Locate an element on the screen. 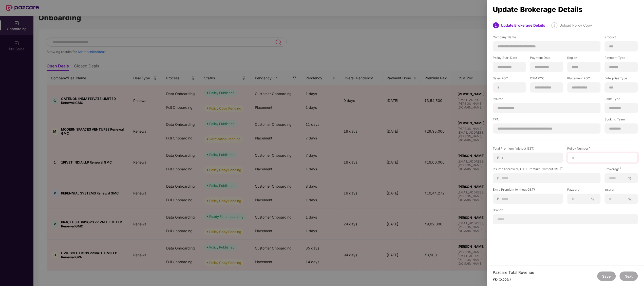  div: Upload Policy Copy is located at coordinates (576, 25).